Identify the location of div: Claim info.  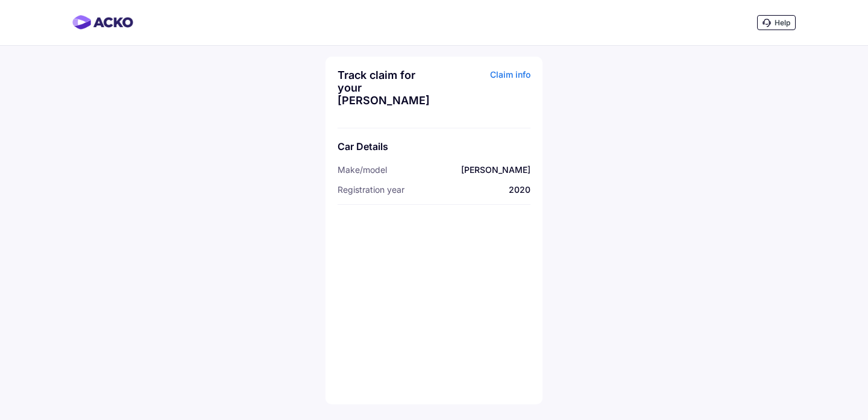
(484, 92).